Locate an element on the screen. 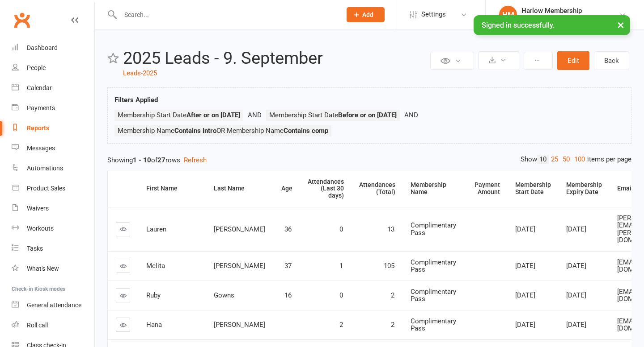 This screenshot has width=644, height=347. div: Harlow Membership is located at coordinates (570, 10).